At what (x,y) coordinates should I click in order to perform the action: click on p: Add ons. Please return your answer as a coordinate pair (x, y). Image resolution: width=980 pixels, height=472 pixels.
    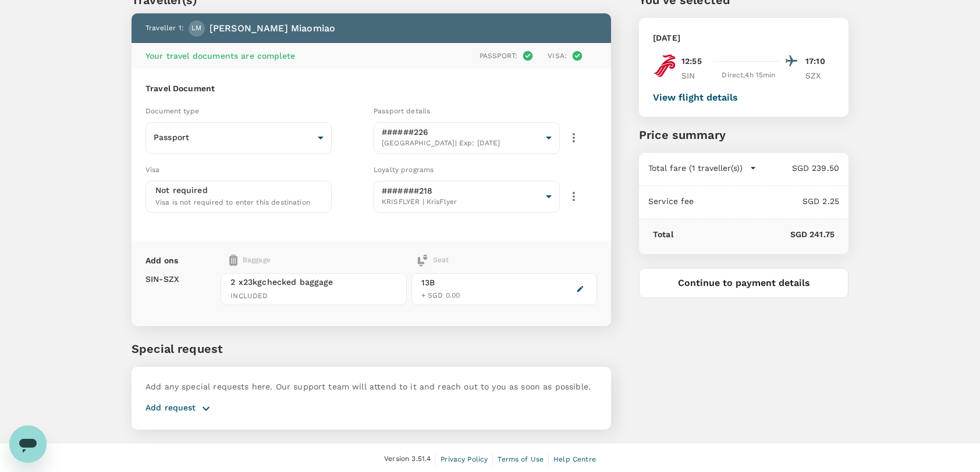
    Looking at the image, I should click on (162, 261).